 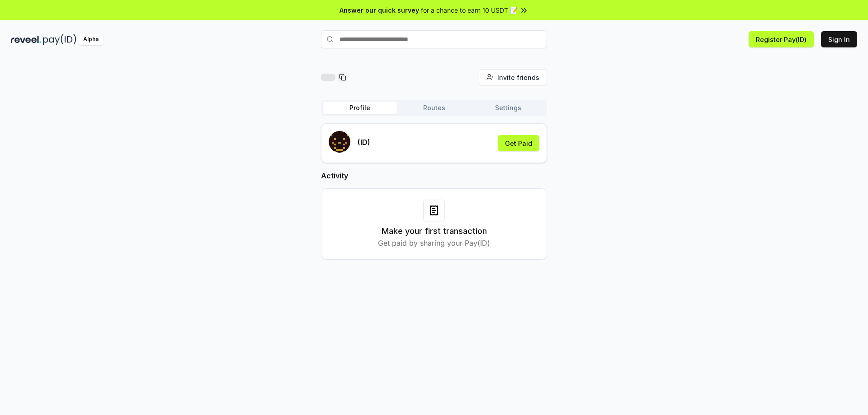 I want to click on p: (ID), so click(x=364, y=142).